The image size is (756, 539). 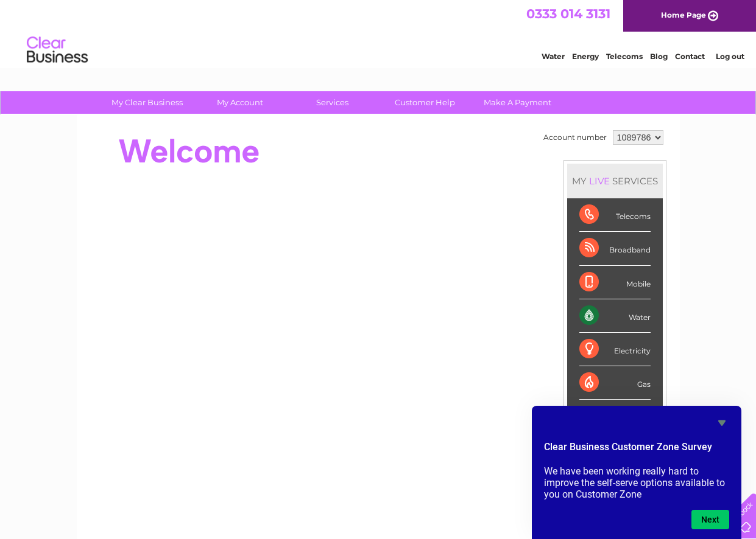 I want to click on a: My Clear Business, so click(x=147, y=103).